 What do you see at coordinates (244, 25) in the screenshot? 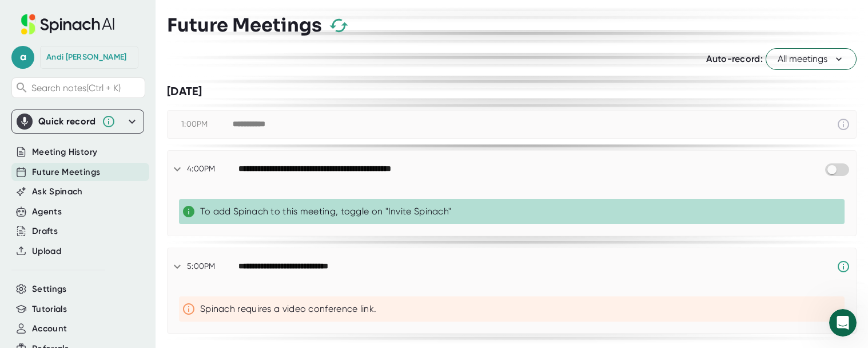
I see `h3: Future Meetings` at bounding box center [244, 25].